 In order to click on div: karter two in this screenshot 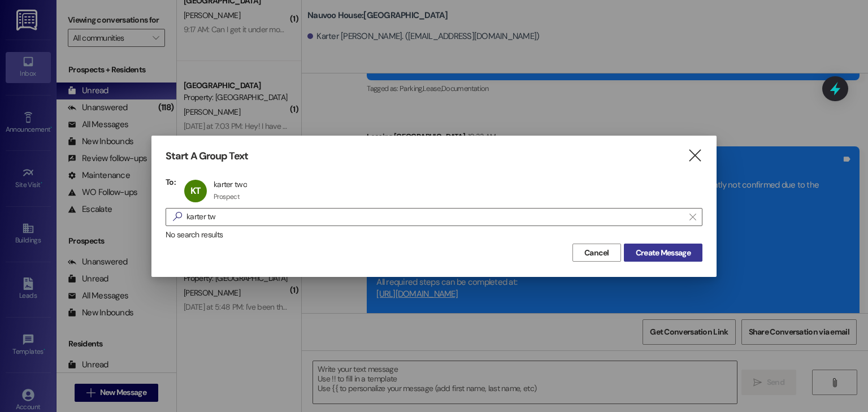, I will do `click(230, 184)`.